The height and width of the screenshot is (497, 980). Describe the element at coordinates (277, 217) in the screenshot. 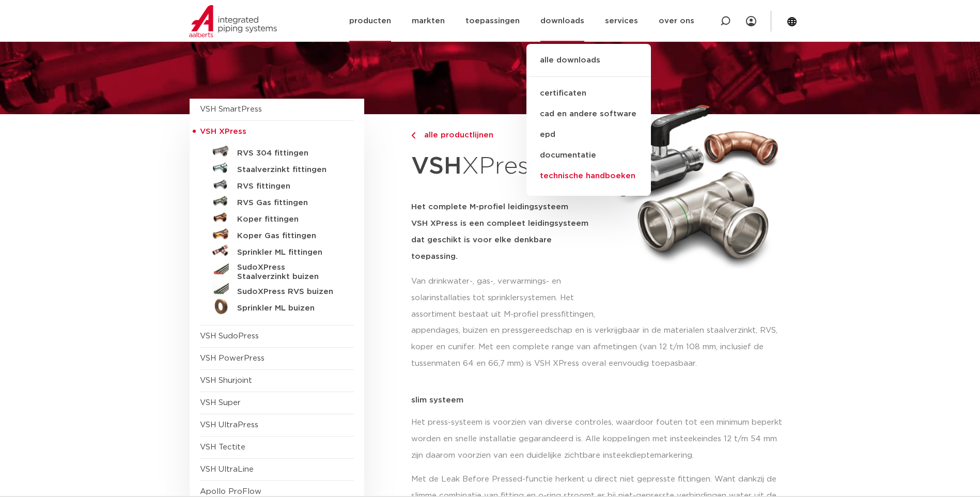

I see `a: Koper fittingen` at that location.